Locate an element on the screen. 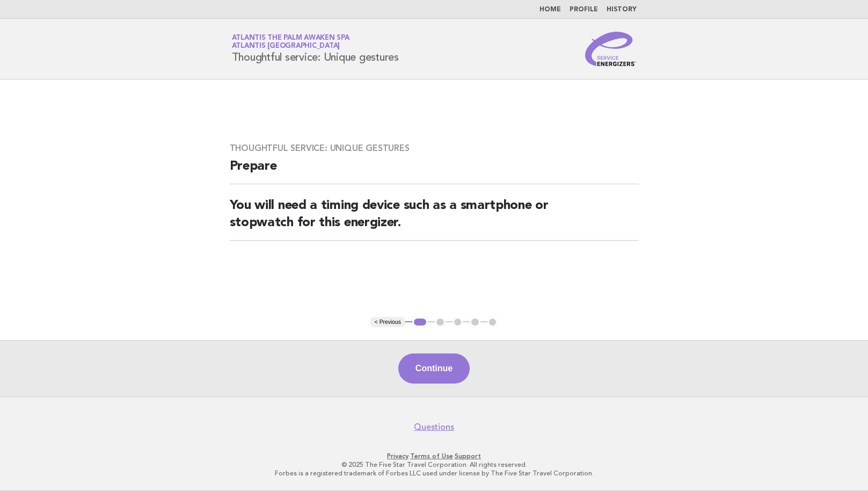  button: 1 is located at coordinates (420, 323).